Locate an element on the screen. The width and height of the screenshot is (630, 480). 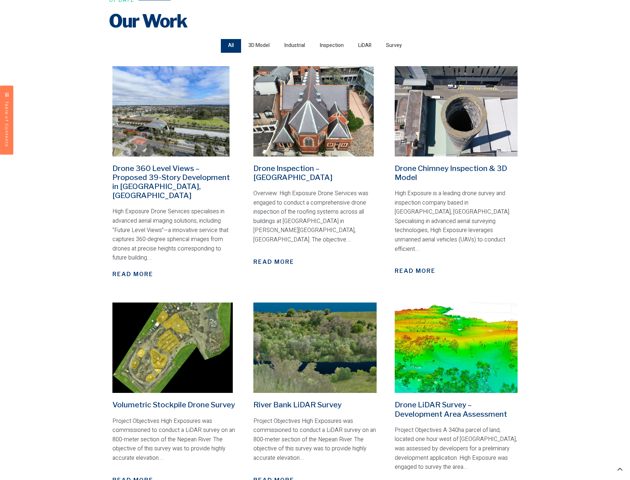
span: Inspection is located at coordinates (331, 46).